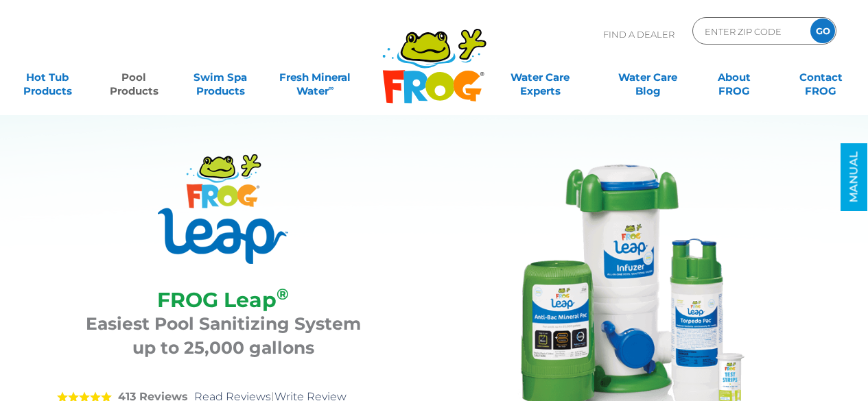 The height and width of the screenshot is (401, 868). What do you see at coordinates (223, 300) in the screenshot?
I see `h2: FROG Leap` at bounding box center [223, 300].